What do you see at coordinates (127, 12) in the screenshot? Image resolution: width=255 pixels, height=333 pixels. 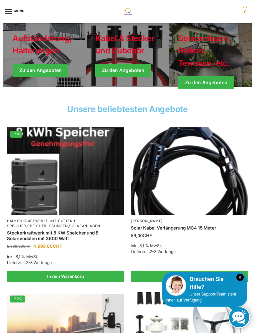 I see `img: Solaranlagen, Speicheranlagen und Energiesparprodukte` at bounding box center [127, 12].